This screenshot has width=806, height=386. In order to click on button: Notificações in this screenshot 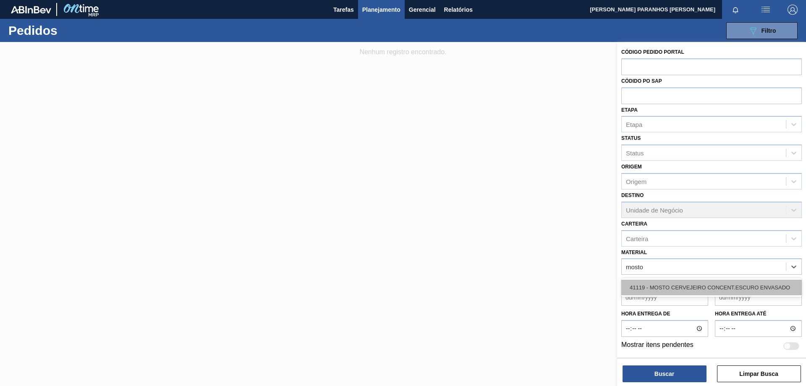, I will do `click(735, 10)`.